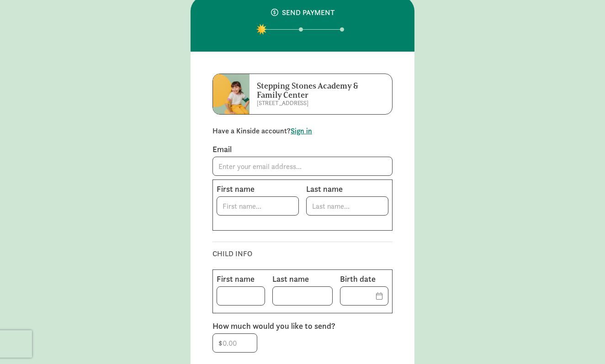 The image size is (605, 364). I want to click on label: Birth date, so click(364, 279).